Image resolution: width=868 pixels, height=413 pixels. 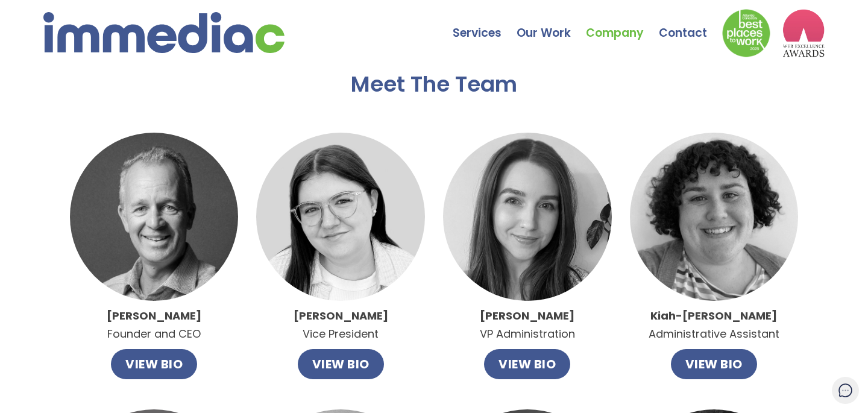 What do you see at coordinates (714, 325) in the screenshot?
I see `p: Administrative Assistant` at bounding box center [714, 325].